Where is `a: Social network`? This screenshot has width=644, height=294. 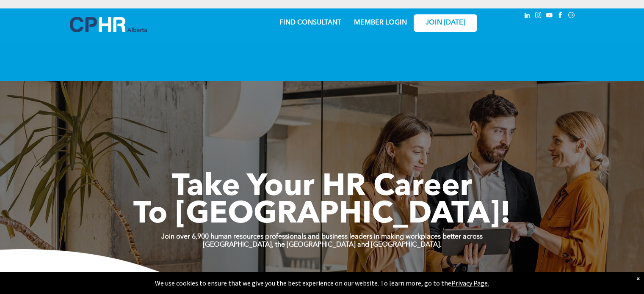
a: Social network is located at coordinates (571, 16).